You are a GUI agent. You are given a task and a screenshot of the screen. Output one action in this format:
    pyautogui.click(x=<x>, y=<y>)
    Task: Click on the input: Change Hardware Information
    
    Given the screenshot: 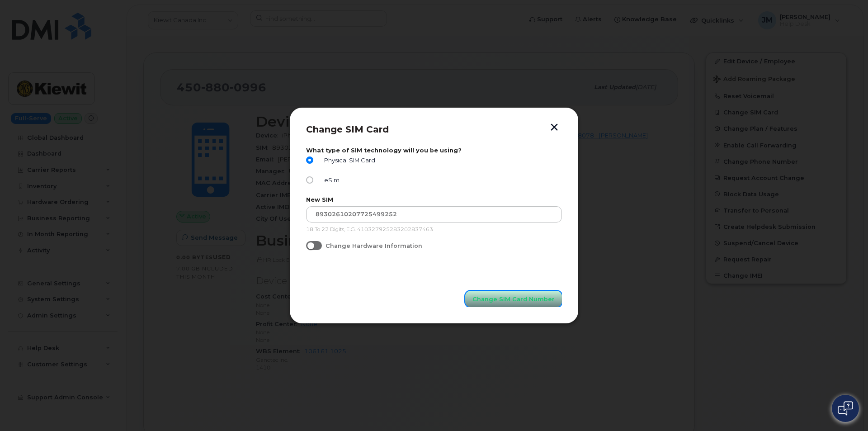 What is the action you would take?
    pyautogui.click(x=310, y=244)
    